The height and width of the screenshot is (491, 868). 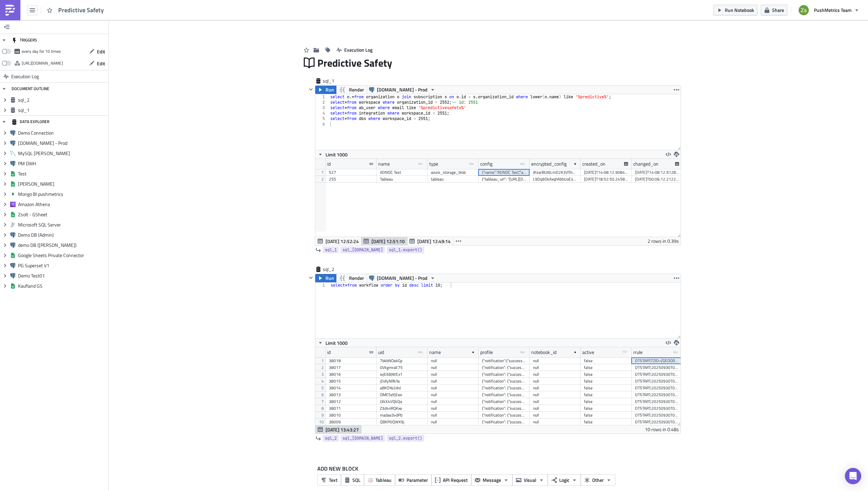 What do you see at coordinates (564, 480) in the screenshot?
I see `span: Logic` at bounding box center [564, 480].